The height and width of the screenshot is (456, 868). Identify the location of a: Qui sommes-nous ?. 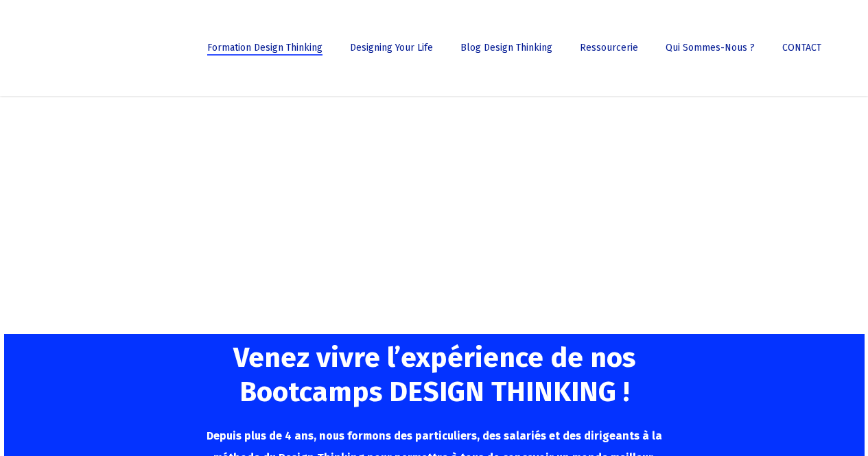
(710, 48).